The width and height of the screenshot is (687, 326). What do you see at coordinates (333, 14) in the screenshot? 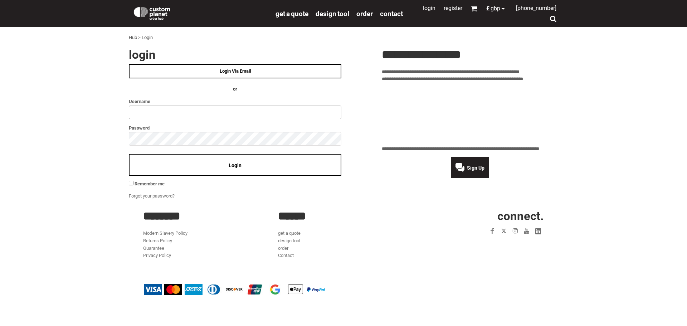
I see `span: design tool` at bounding box center [333, 14].